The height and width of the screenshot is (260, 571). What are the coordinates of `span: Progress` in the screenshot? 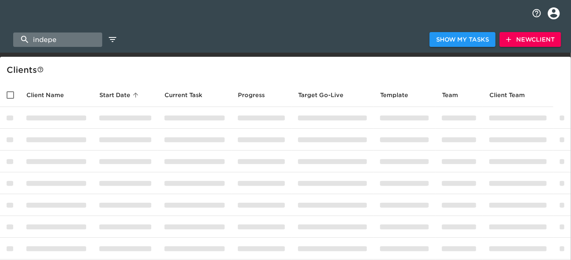 It's located at (256, 95).